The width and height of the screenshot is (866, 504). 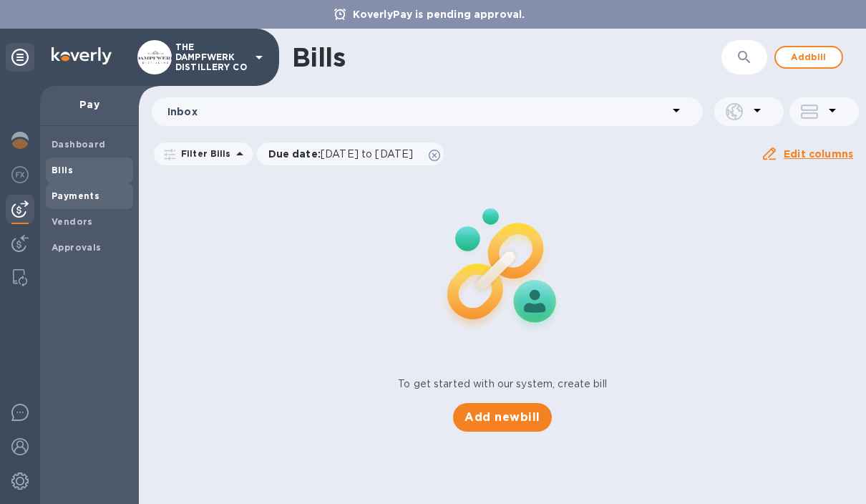 What do you see at coordinates (502, 417) in the screenshot?
I see `button: Add newbill` at bounding box center [502, 417].